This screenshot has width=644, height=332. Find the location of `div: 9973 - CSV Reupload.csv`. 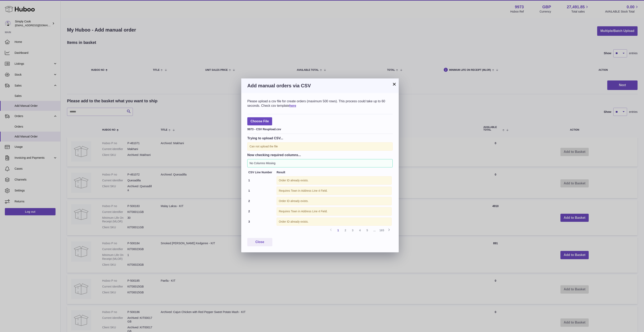

div: 9973 - CSV Reupload.csv is located at coordinates (320, 129).